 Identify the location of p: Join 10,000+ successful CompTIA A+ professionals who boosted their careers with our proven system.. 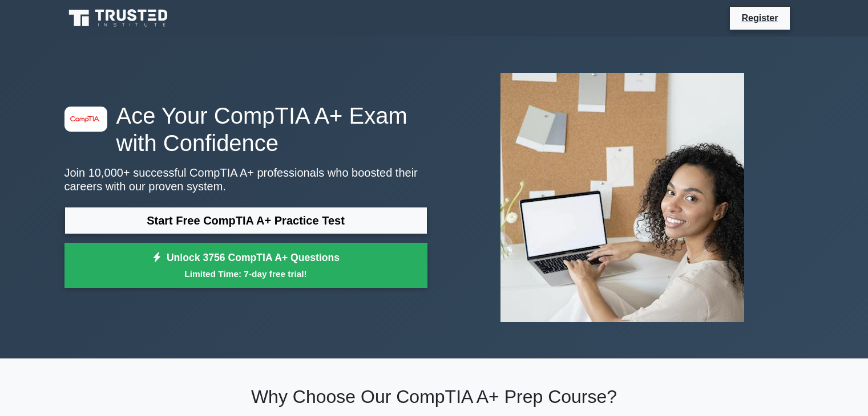
(246, 180).